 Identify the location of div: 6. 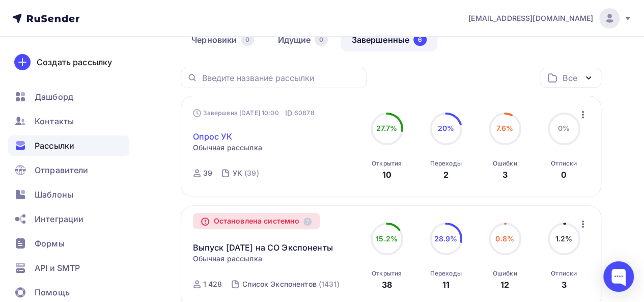
(420, 39).